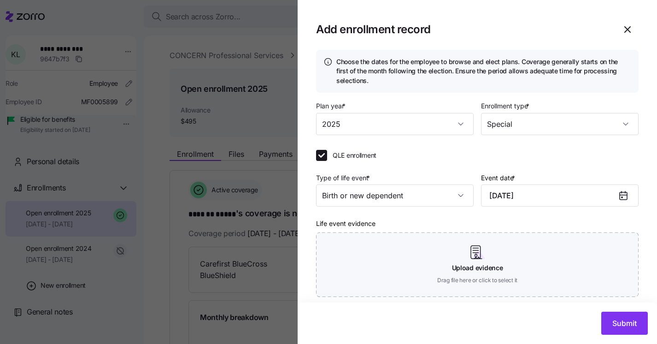  I want to click on h4: Choose the dates for the employee to browse and elect plans. Coverage generally starts on the fir..., so click(484, 71).